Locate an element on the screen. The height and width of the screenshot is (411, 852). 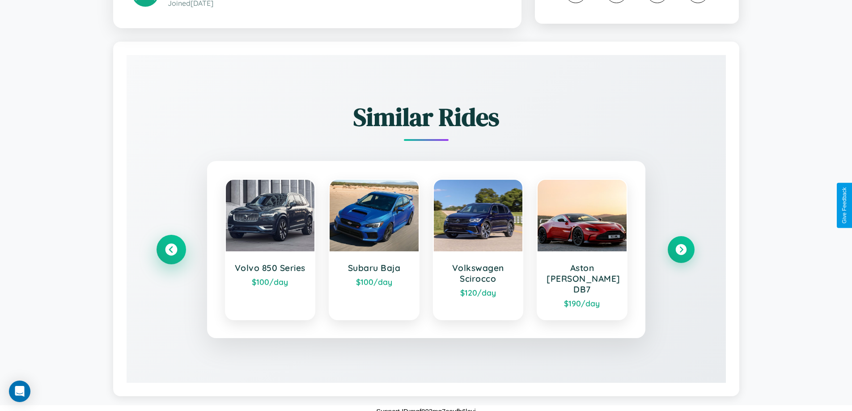
div: $ 190 /day is located at coordinates (582, 303).